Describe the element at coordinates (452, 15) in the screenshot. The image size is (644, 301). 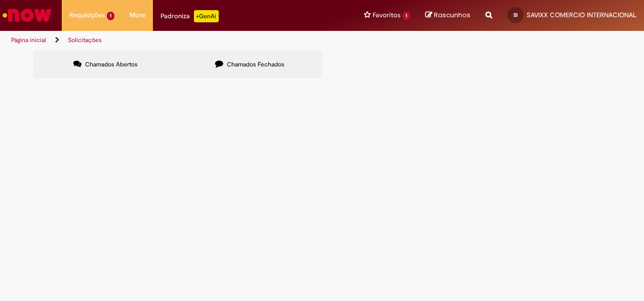
I see `span: Rascunhos` at that location.